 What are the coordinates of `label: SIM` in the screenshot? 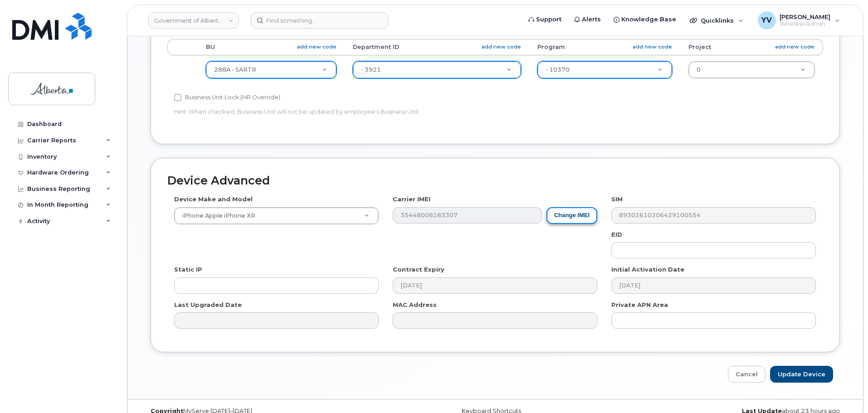 It's located at (617, 199).